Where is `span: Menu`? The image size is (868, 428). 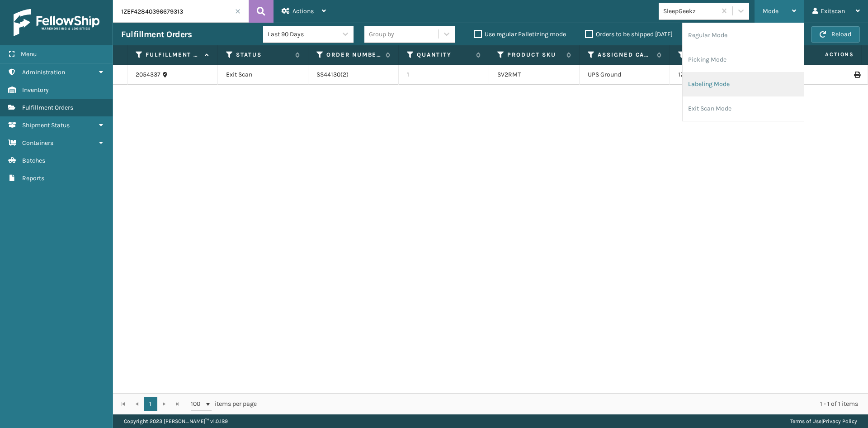 span: Menu is located at coordinates (29, 54).